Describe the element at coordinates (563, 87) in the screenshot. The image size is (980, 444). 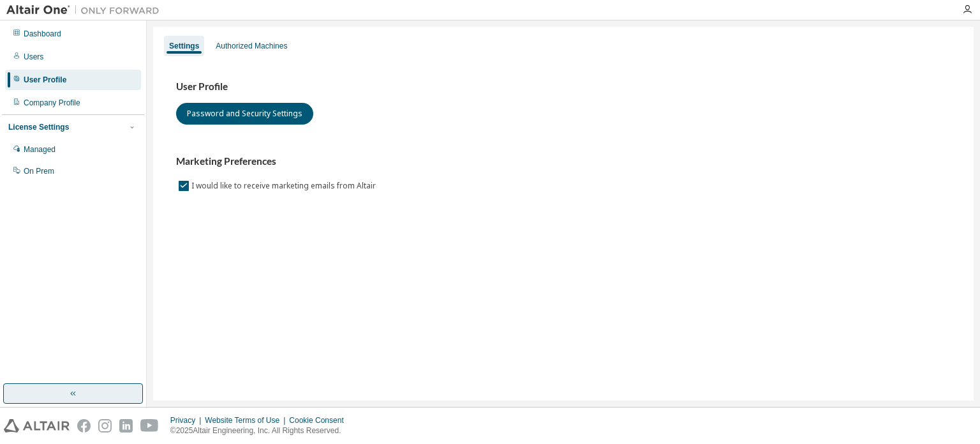
I see `h3: User Profile` at that location.